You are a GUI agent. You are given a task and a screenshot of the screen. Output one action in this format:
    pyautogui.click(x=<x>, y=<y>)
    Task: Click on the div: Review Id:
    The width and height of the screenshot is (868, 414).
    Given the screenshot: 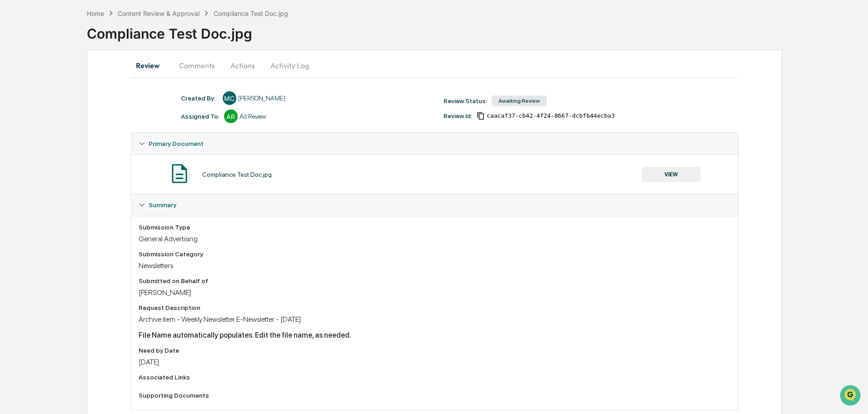 What is the action you would take?
    pyautogui.click(x=458, y=116)
    